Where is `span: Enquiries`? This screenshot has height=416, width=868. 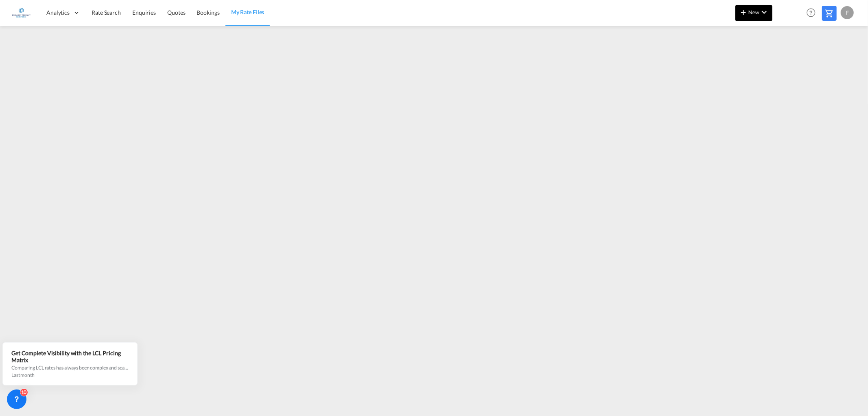
span: Enquiries is located at coordinates (144, 12).